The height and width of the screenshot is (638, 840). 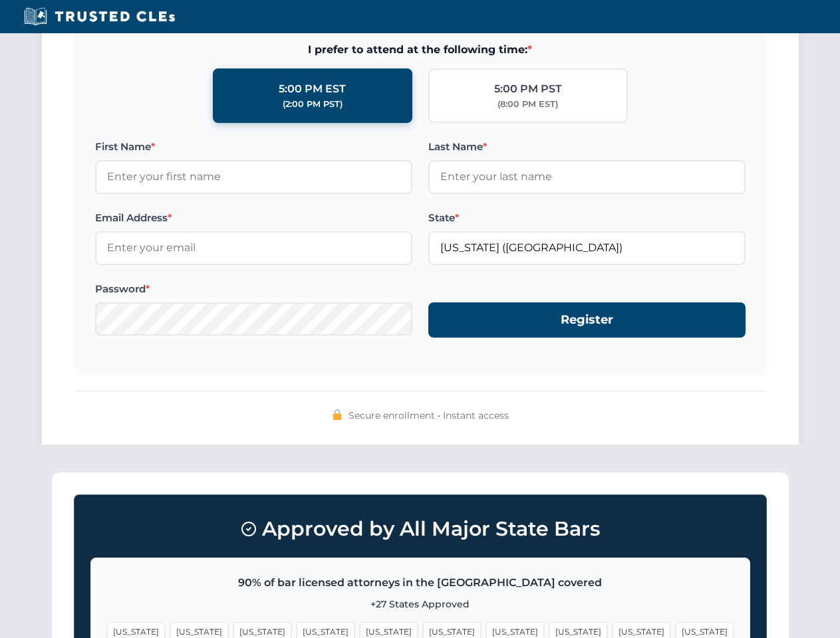 What do you see at coordinates (99, 17) in the screenshot?
I see `img: Trusted CLEs` at bounding box center [99, 17].